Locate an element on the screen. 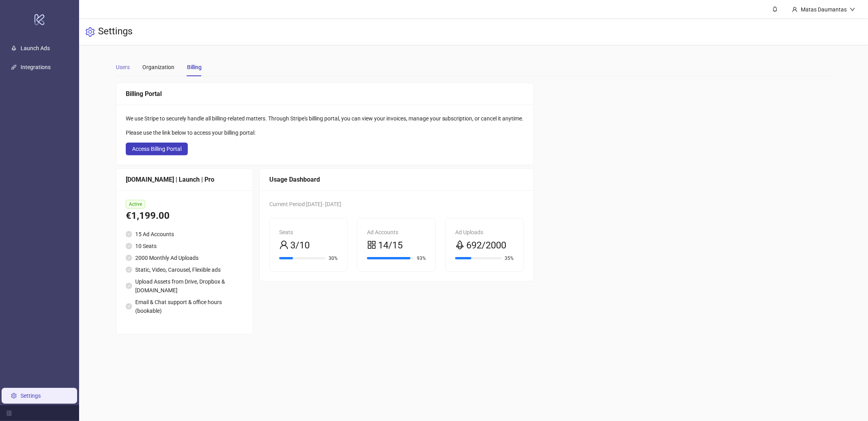  li: 2000 Monthly Ad Uploads is located at coordinates (184, 258).